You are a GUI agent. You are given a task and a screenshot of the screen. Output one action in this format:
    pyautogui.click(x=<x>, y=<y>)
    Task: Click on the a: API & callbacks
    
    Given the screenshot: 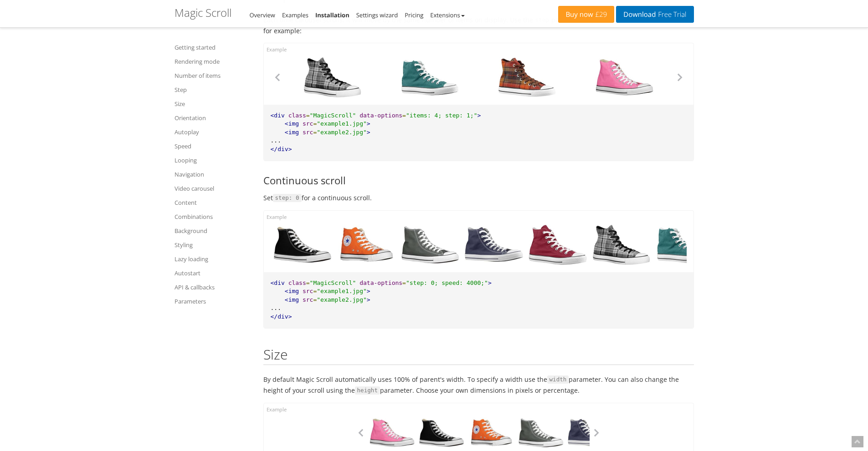 What is the action you would take?
    pyautogui.click(x=213, y=287)
    